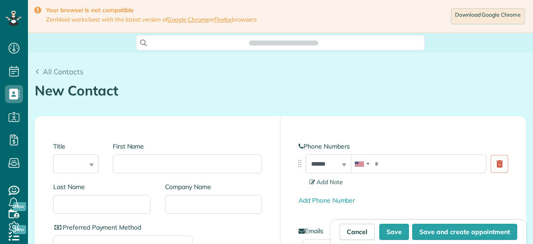  What do you see at coordinates (151, 10) in the screenshot?
I see `strong: Your browser is not compatible` at bounding box center [151, 10].